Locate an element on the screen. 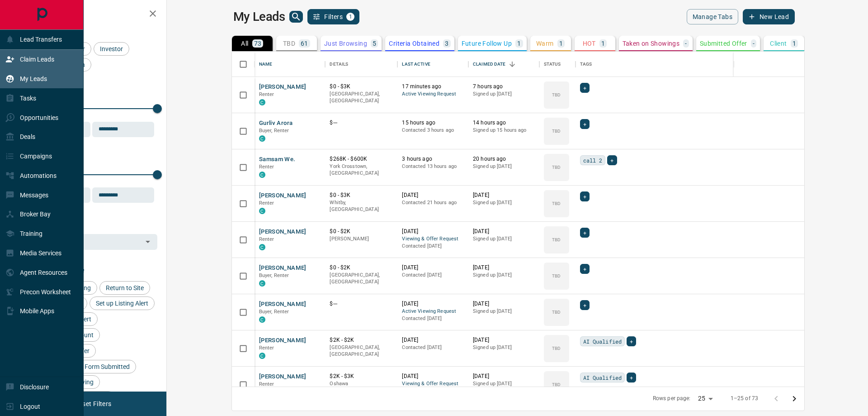 The image size is (868, 416). span: Investor is located at coordinates (111, 49).